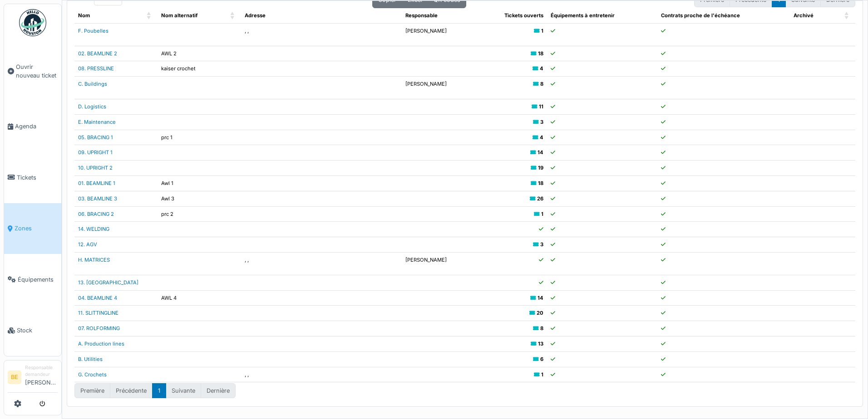  What do you see at coordinates (421, 15) in the screenshot?
I see `span: Responsable` at bounding box center [421, 15].